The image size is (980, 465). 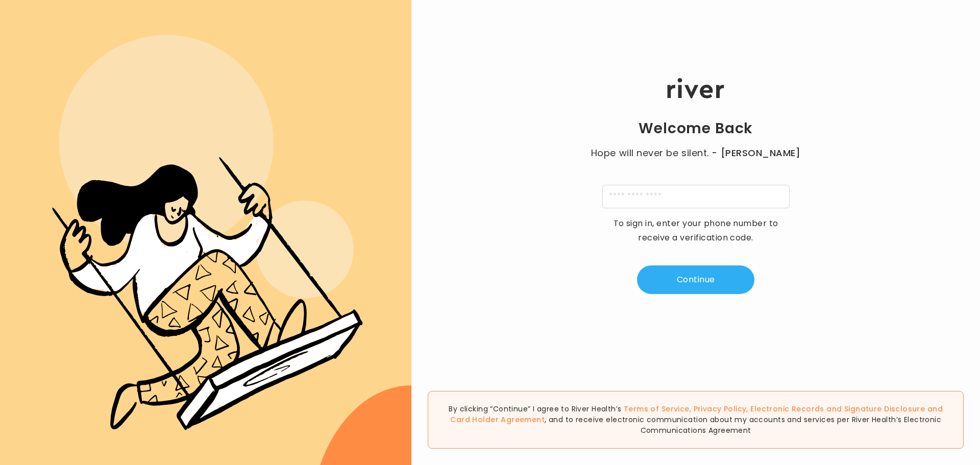 What do you see at coordinates (656, 409) in the screenshot?
I see `a: Terms of Service` at bounding box center [656, 409].